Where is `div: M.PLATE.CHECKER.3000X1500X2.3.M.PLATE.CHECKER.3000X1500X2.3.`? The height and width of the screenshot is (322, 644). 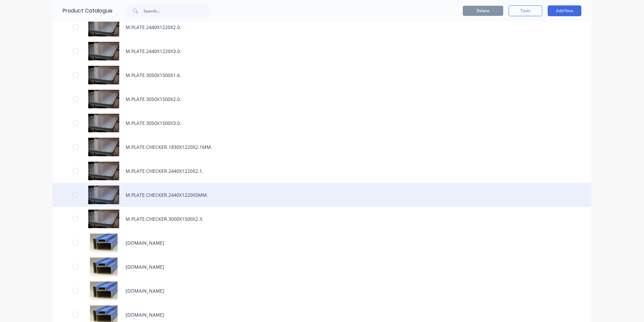 div: M.PLATE.CHECKER.3000X1500X2.3.M.PLATE.CHECKER.3000X1500X2.3. is located at coordinates (322, 218).